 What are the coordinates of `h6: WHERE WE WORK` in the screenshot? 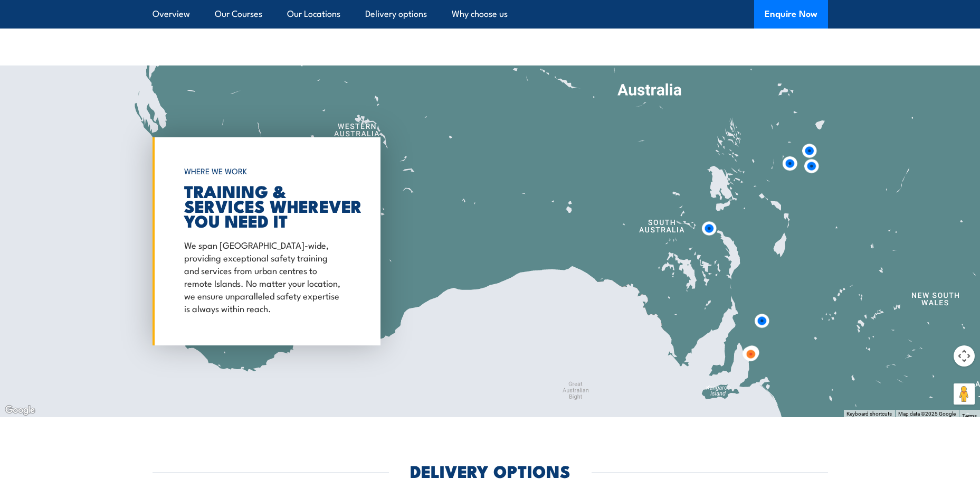 It's located at (263, 171).